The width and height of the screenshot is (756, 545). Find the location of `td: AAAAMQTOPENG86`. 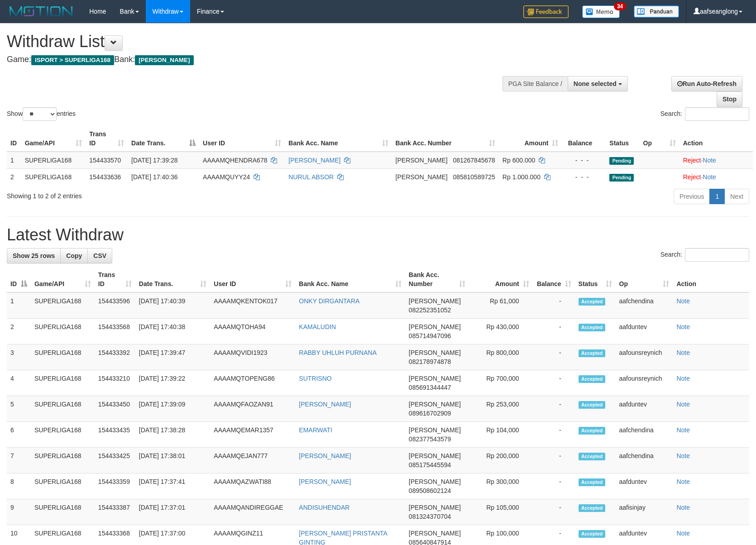

td: AAAAMQTOPENG86 is located at coordinates (253, 383).